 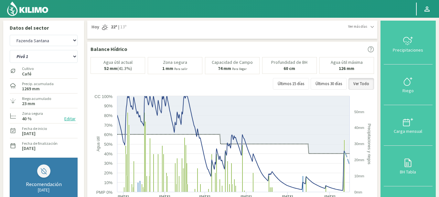 What do you see at coordinates (408, 126) in the screenshot?
I see `button: Carga mensual` at bounding box center [408, 126].